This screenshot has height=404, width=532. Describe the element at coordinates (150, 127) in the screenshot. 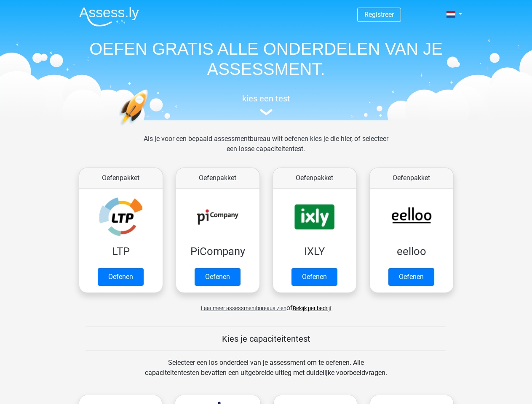

I see `img: oefenen` at that location.